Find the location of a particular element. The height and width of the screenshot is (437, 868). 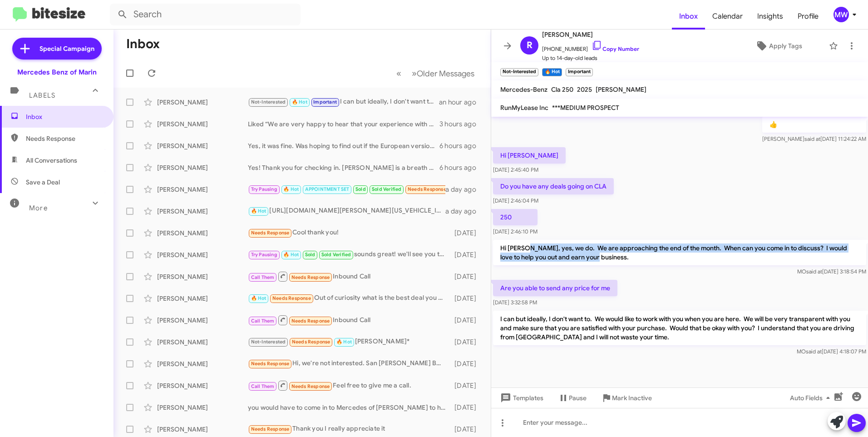

span: Older Messages is located at coordinates (445, 74).